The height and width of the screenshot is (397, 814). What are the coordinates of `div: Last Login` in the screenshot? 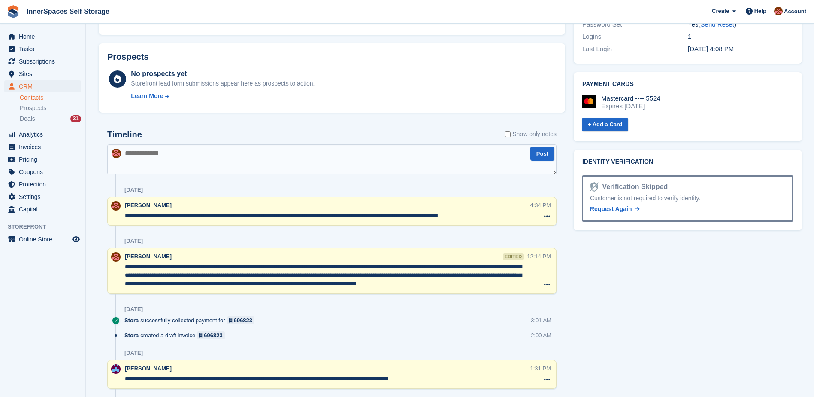 It's located at (635, 49).